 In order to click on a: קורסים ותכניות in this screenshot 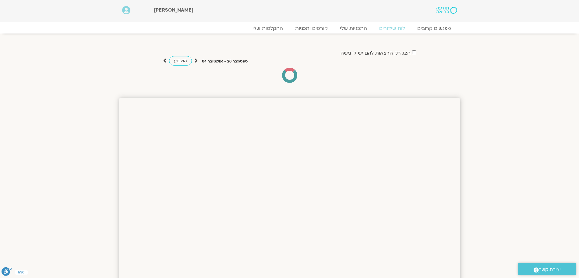, I will do `click(311, 28)`.